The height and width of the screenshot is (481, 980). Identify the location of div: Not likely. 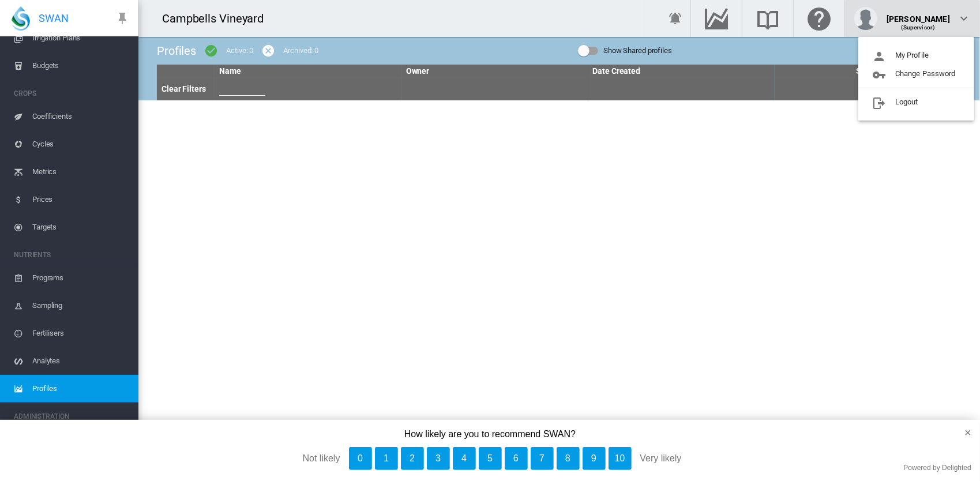
(268, 458).